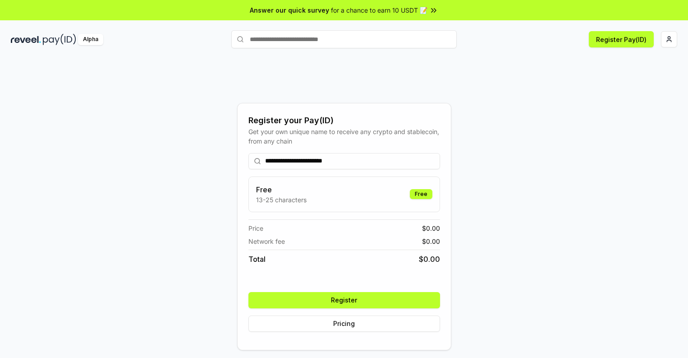 Image resolution: width=688 pixels, height=358 pixels. I want to click on img: reveel_dark, so click(26, 39).